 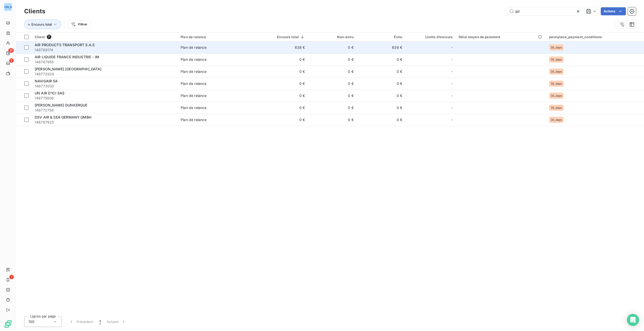 What do you see at coordinates (50, 93) in the screenshot?
I see `span: UN AIR D'ICI SAS` at bounding box center [50, 93].